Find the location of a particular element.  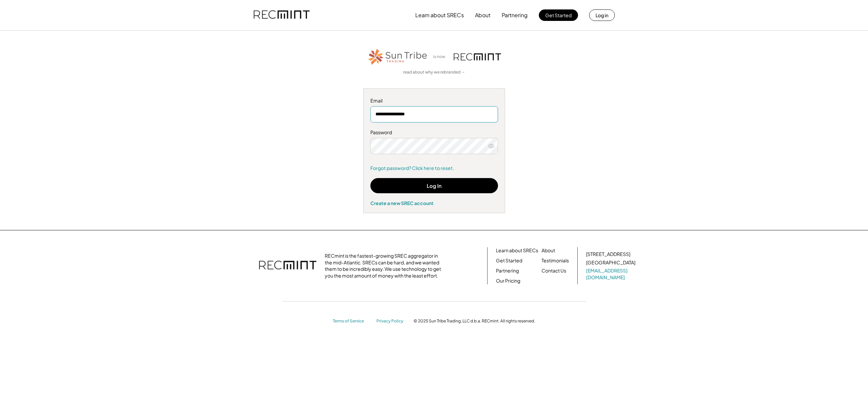

a: Privacy Policy is located at coordinates (392, 321).